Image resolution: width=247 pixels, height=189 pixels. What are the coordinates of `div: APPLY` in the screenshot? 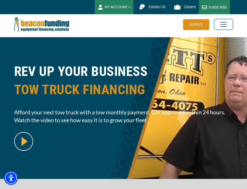 It's located at (196, 25).